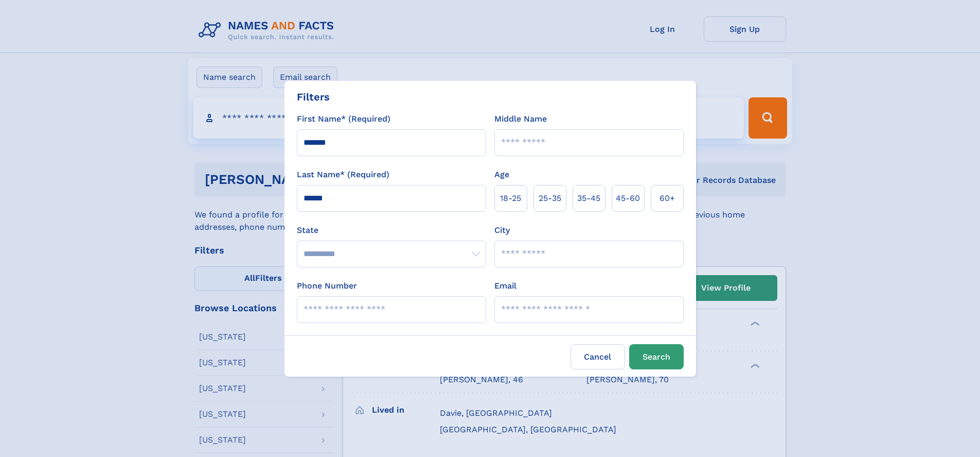  What do you see at coordinates (502, 175) in the screenshot?
I see `label: Age` at bounding box center [502, 175].